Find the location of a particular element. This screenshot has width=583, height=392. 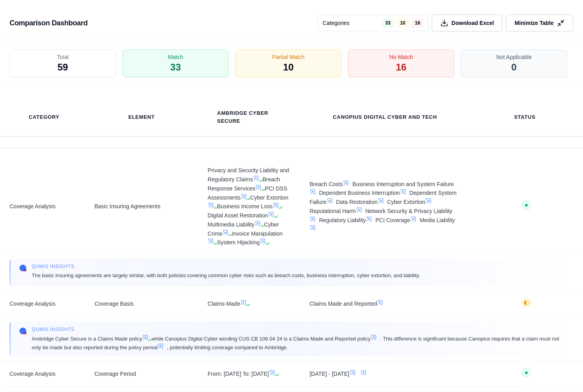

th: Element is located at coordinates (142, 117).